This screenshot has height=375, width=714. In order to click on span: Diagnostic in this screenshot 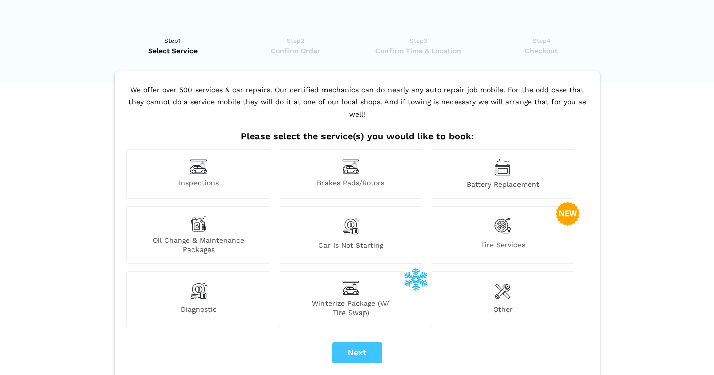, I will do `click(198, 311)`.